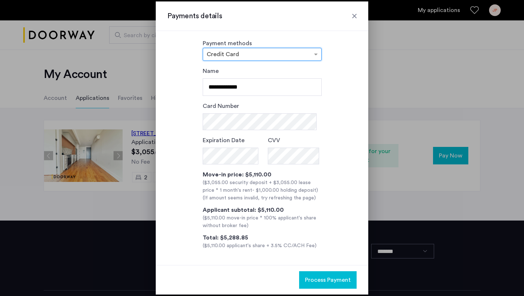  What do you see at coordinates (262, 186) in the screenshot?
I see `div: ($3,055.00 security deposit + $3,055.00 lease price * 1 month's rent )` at bounding box center [262, 186].